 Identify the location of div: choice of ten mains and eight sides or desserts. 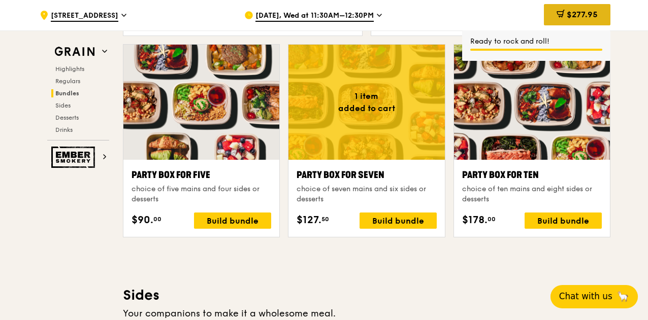
(531, 194).